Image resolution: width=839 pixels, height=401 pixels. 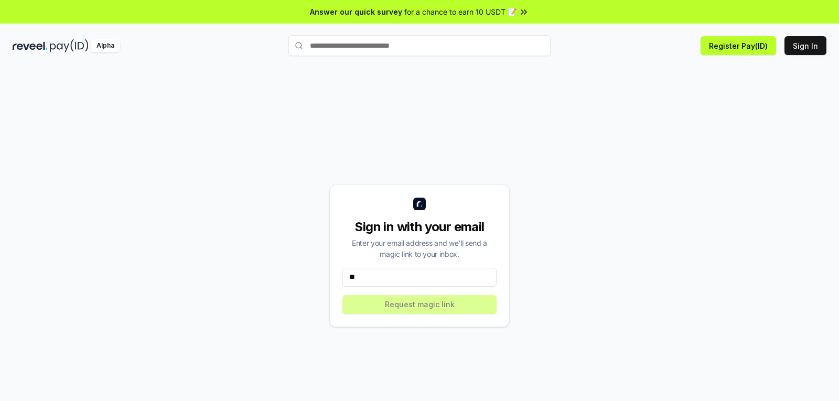 I want to click on div: Alpha, so click(x=105, y=46).